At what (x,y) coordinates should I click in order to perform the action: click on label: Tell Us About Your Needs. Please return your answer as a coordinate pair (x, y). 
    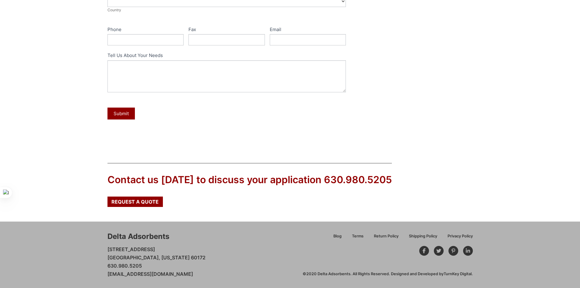
    Looking at the image, I should click on (227, 56).